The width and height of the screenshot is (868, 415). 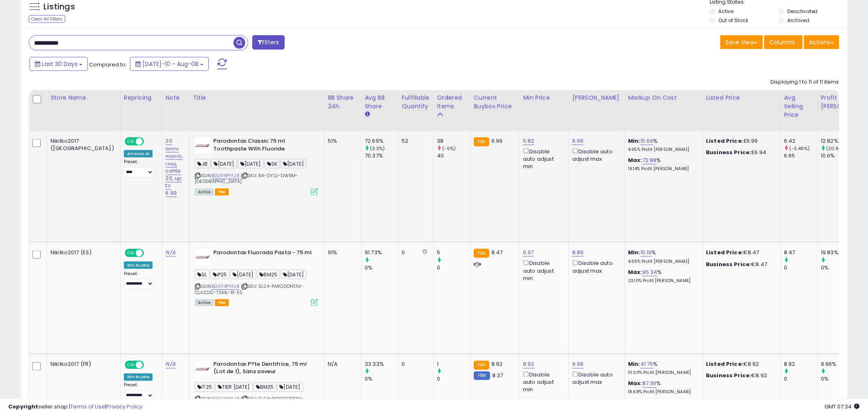 I want to click on span: IT25, so click(x=205, y=388).